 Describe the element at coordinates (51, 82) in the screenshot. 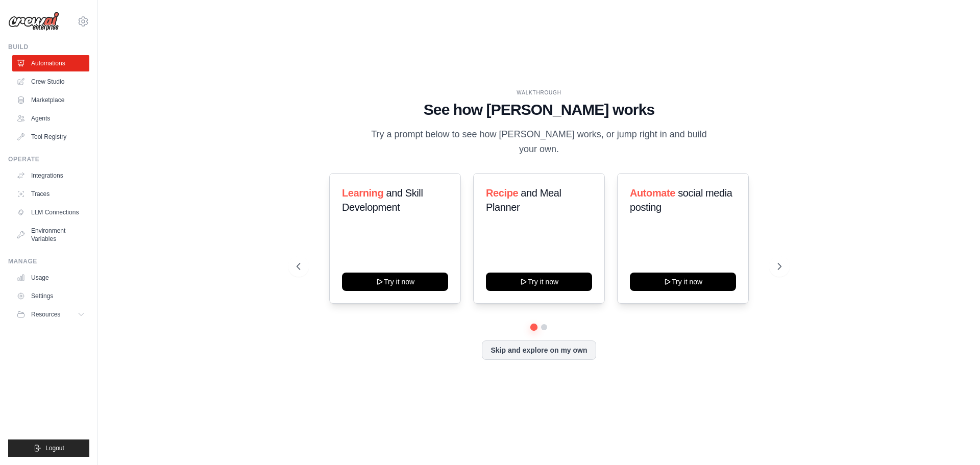

I see `a: Crew Studio` at that location.